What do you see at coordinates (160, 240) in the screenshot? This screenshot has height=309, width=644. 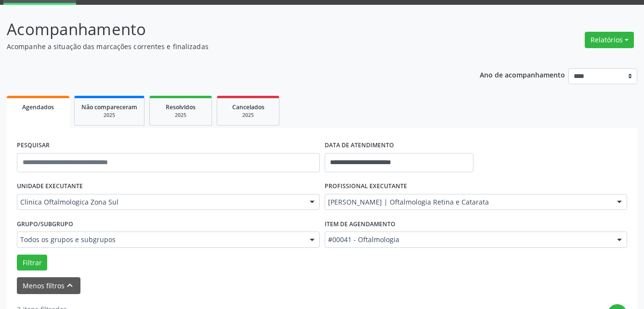 I see `span: Todos os grupos e subgrupos` at bounding box center [160, 240].